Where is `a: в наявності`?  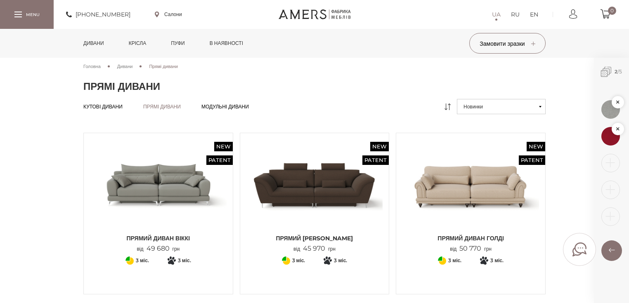 a: в наявності is located at coordinates (226, 43).